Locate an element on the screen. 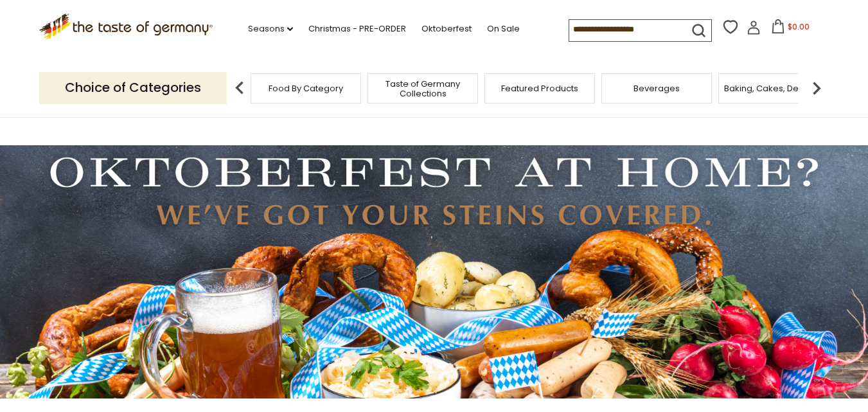  a: Oktoberfest is located at coordinates (446, 29).